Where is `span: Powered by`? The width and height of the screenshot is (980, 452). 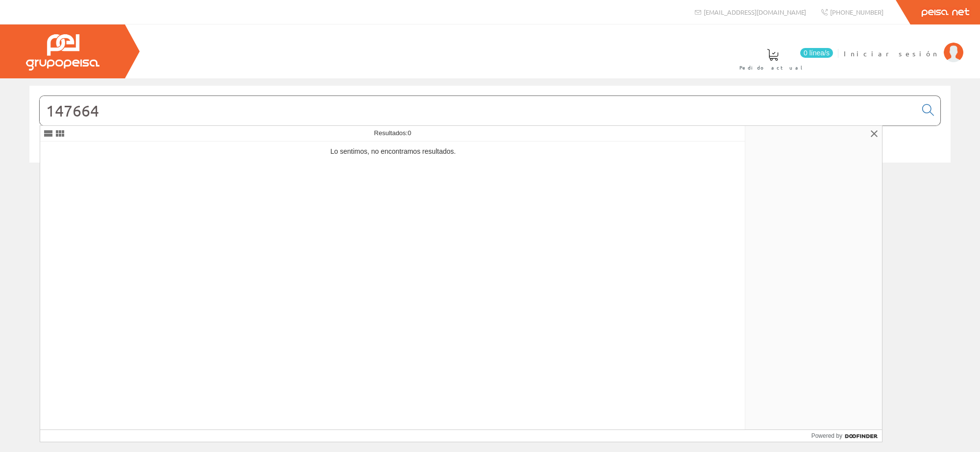
span: Powered by is located at coordinates (827, 436).